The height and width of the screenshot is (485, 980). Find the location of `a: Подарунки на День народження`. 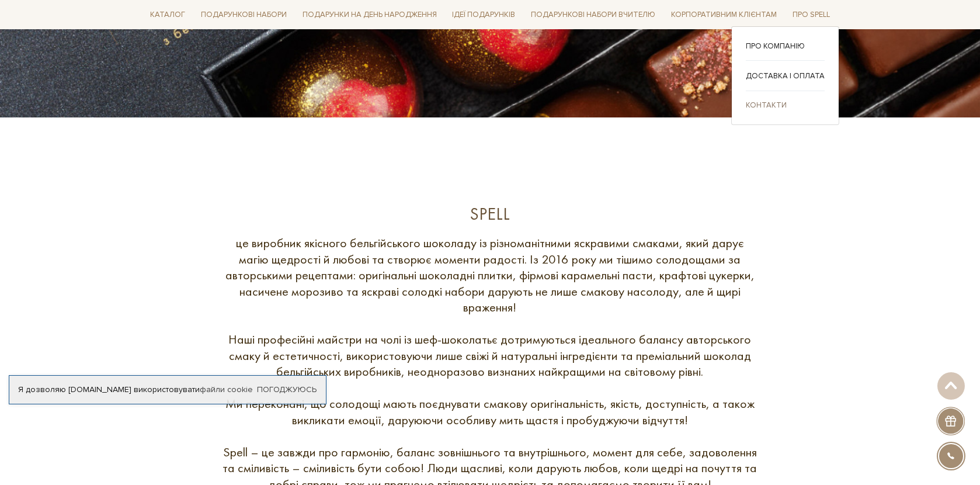

a: Подарунки на День народження is located at coordinates (370, 15).